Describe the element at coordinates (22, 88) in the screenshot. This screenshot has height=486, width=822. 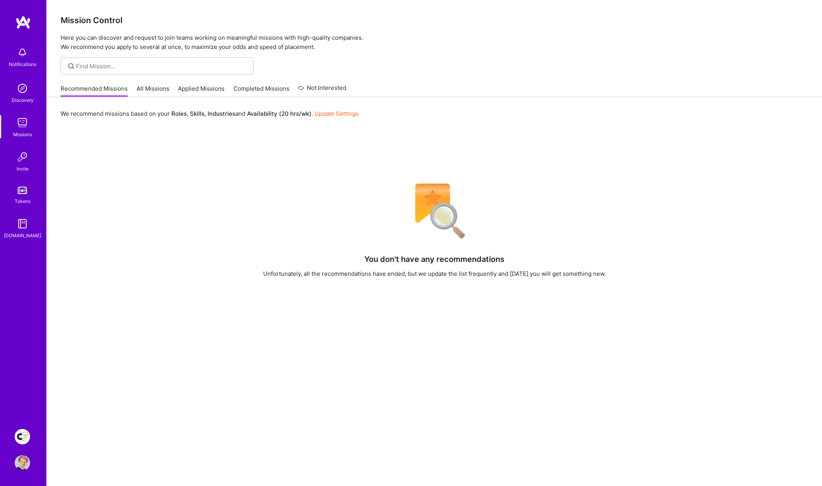
I see `img: discovery` at that location.